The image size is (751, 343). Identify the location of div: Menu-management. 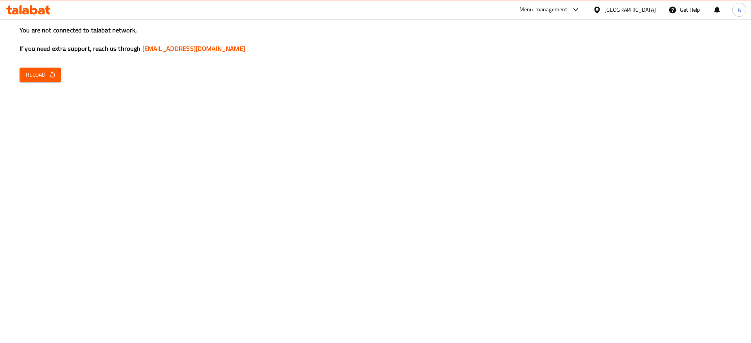
(543, 10).